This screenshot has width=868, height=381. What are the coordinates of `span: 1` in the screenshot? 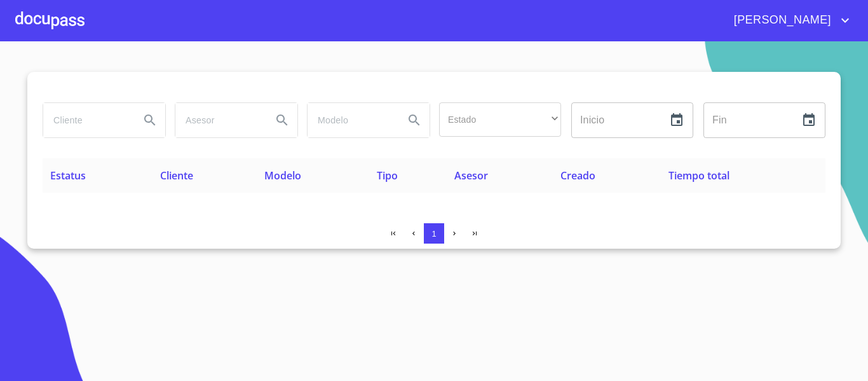 It's located at (433, 233).